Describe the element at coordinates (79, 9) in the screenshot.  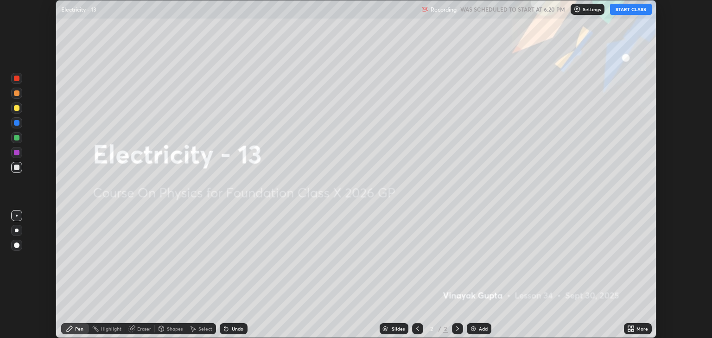
I see `p: Electricity - 13` at that location.